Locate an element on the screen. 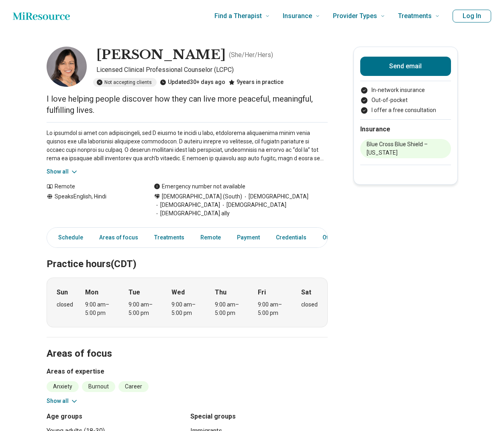 The height and width of the screenshot is (431, 504). a: Treatments is located at coordinates (169, 238).